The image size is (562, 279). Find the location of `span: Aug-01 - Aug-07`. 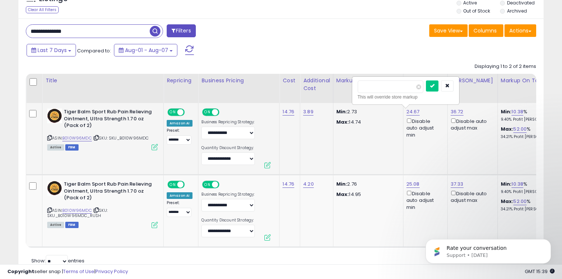

span: Aug-01 - Aug-07 is located at coordinates (146, 50).